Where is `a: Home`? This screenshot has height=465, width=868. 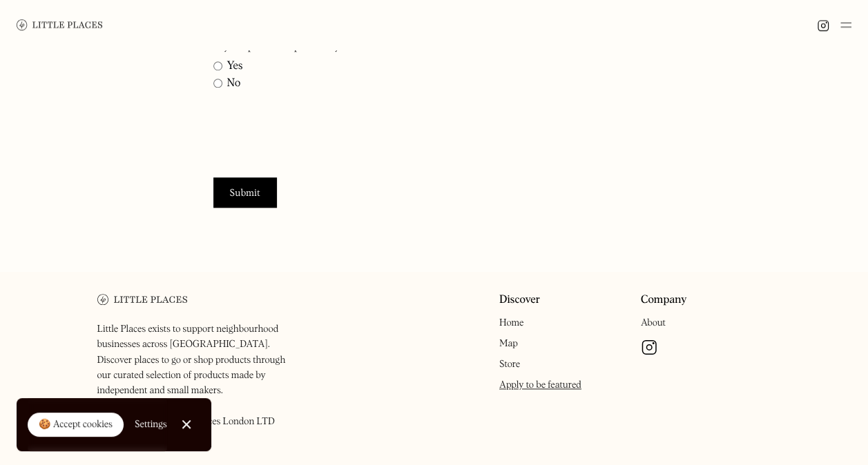 a: Home is located at coordinates (511, 323).